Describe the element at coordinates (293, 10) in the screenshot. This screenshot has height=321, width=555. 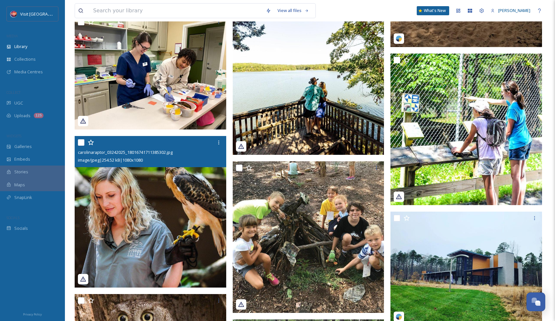
I see `div: View all files` at that location.